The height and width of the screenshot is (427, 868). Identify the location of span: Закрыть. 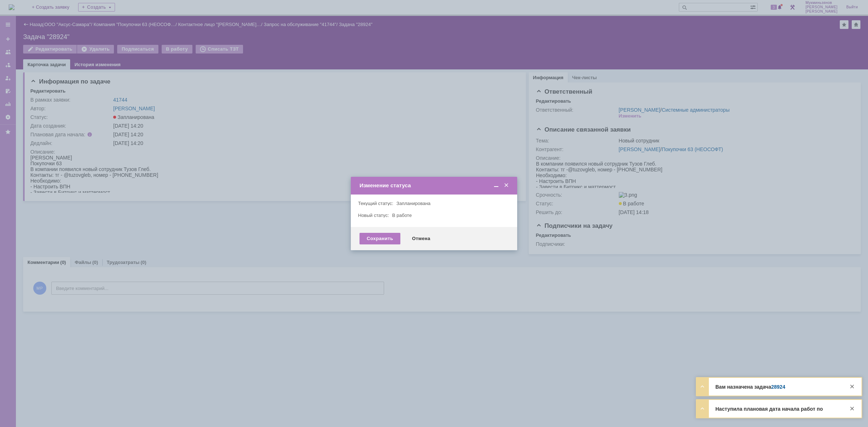
(507, 185).